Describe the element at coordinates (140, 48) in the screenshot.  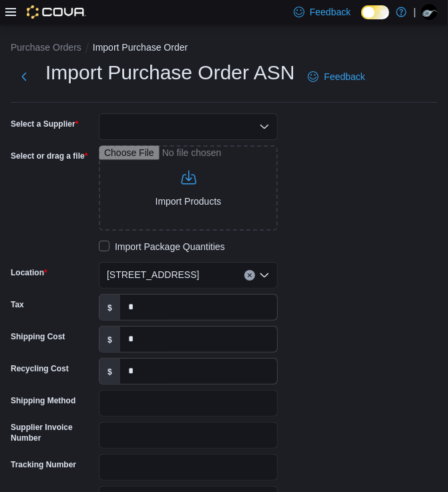
I see `button: Import Purchase Order` at that location.